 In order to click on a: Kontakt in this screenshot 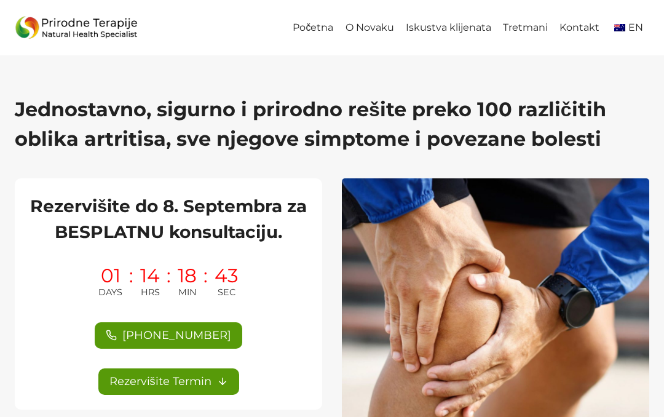, I will do `click(579, 28)`.